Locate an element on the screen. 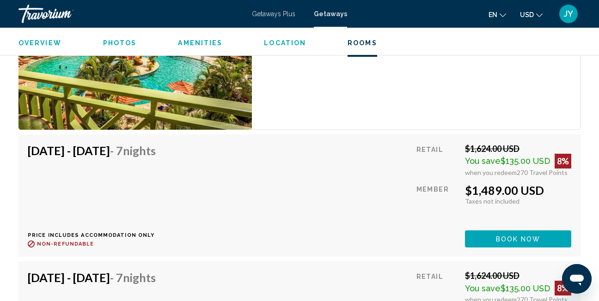 The height and width of the screenshot is (301, 599). span: JY is located at coordinates (568, 14).